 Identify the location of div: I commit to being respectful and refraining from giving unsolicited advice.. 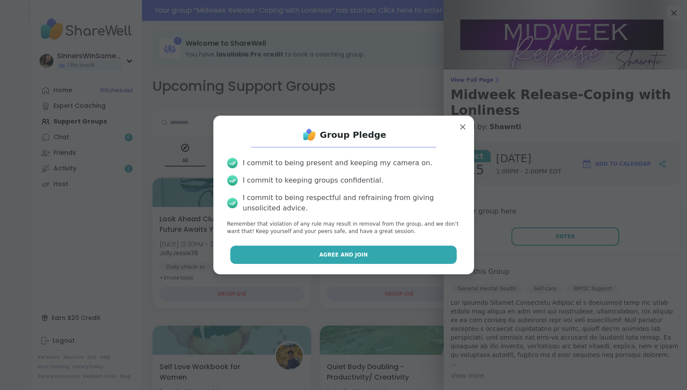
(351, 203).